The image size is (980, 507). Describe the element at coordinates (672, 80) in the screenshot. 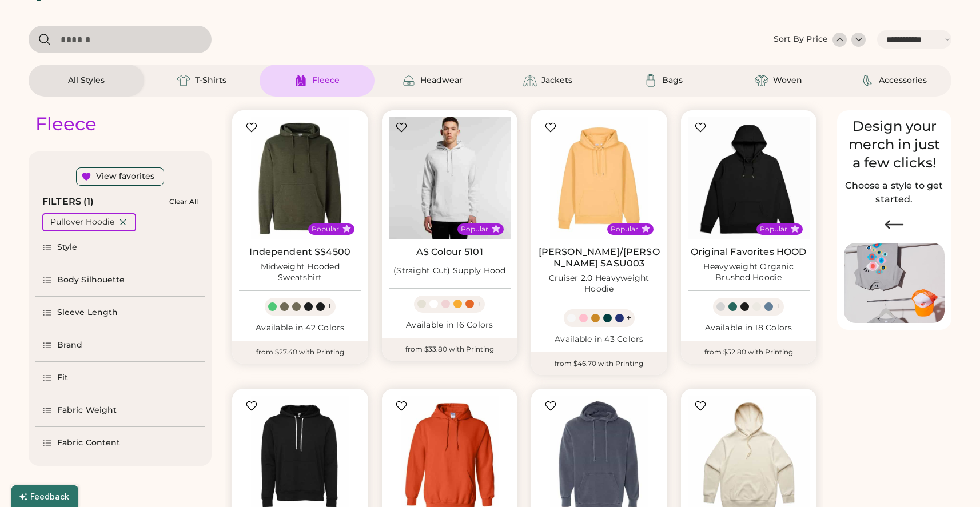

I see `div: Bags` at that location.